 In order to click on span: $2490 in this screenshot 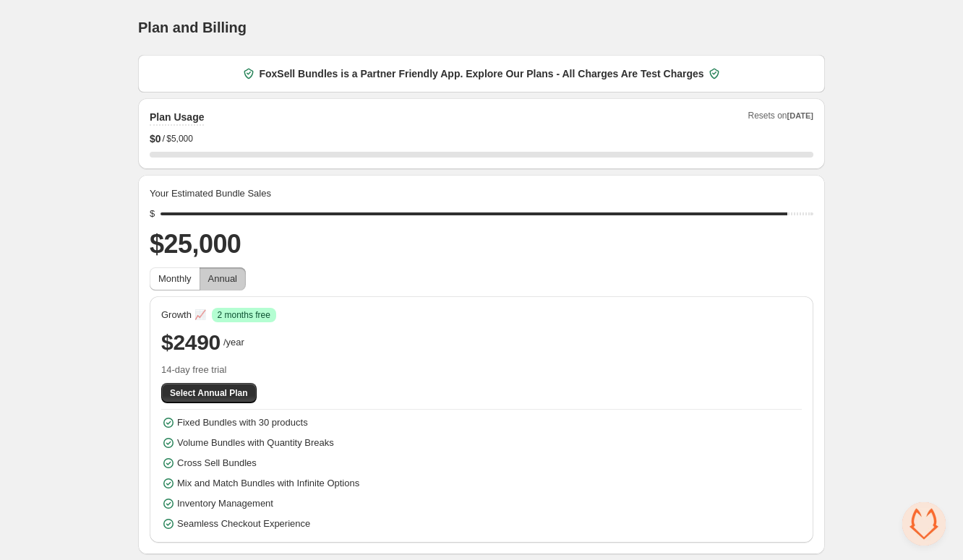, I will do `click(191, 343)`.